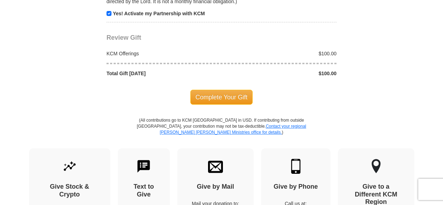 This screenshot has width=443, height=205. What do you see at coordinates (296, 166) in the screenshot?
I see `img: mobile.svg` at bounding box center [296, 166].